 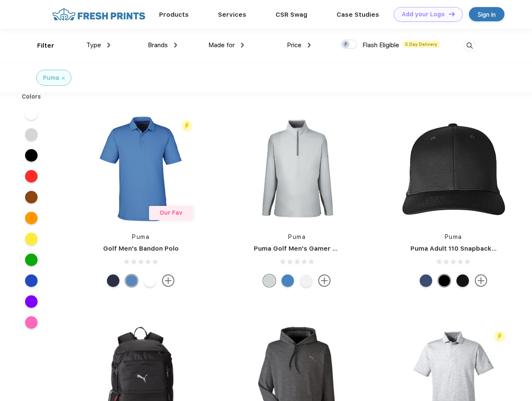 I want to click on a: Products, so click(x=174, y=15).